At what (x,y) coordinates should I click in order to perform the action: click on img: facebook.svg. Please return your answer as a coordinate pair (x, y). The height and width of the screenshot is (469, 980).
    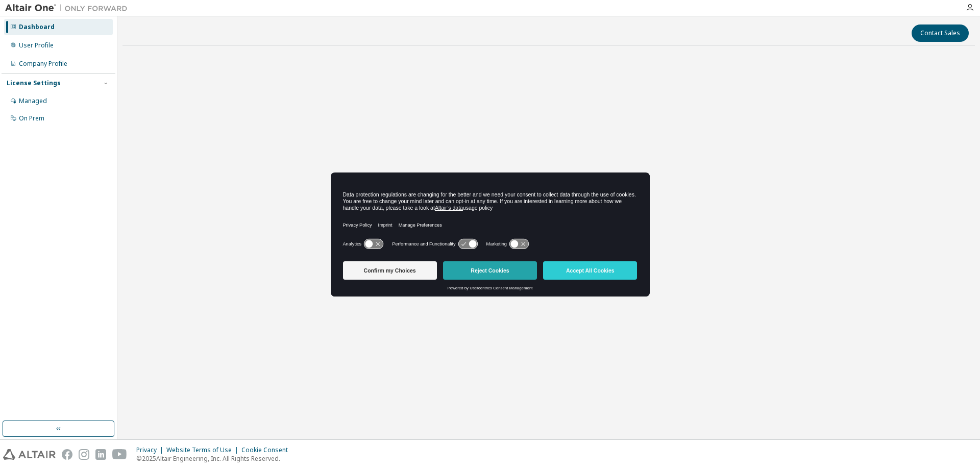
    Looking at the image, I should click on (67, 455).